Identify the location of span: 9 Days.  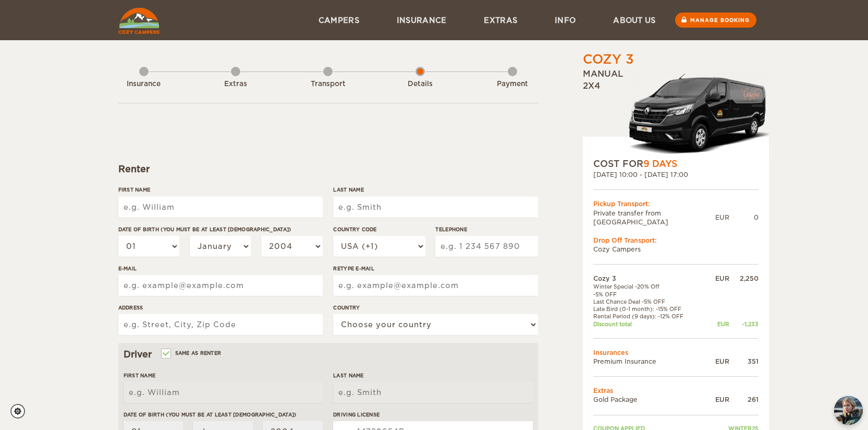
(660, 164).